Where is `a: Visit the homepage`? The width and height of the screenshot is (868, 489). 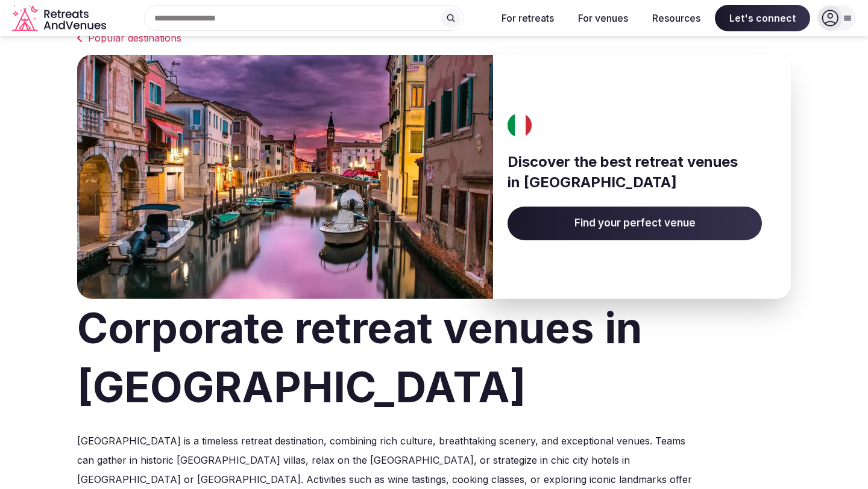
a: Visit the homepage is located at coordinates (61, 18).